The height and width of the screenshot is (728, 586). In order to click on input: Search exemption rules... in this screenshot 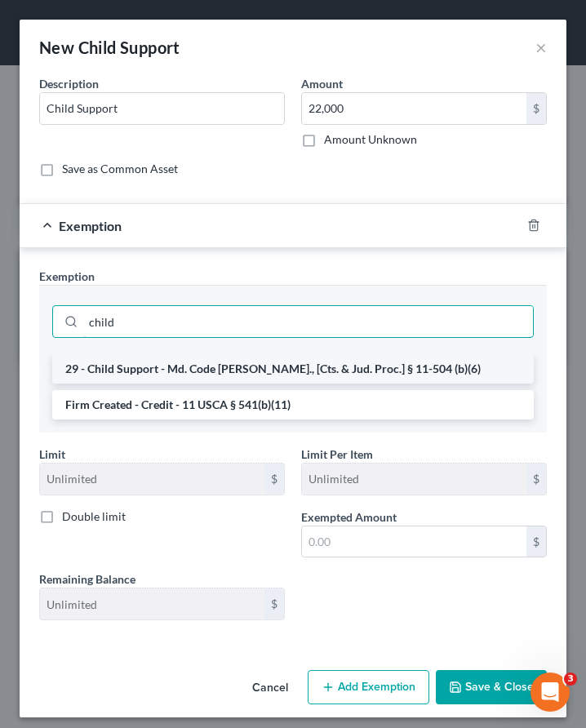, I will do `click(308, 322)`.